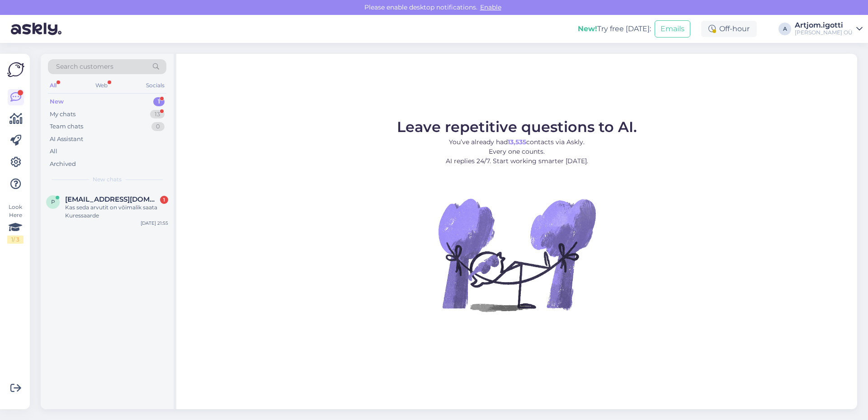  I want to click on p: You’ve already had contacts via Askly. Every one counts. AI replies 24/7. Start working smarter [..., so click(517, 151).